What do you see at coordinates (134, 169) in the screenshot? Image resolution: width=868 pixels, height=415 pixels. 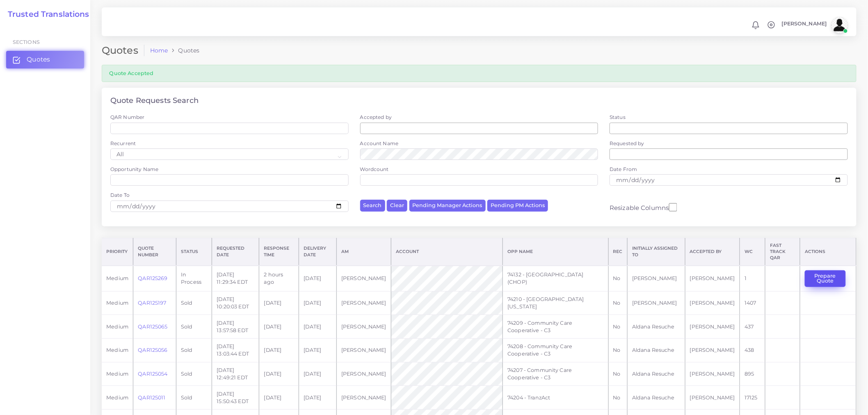 I see `label: Opportunity Name` at bounding box center [134, 169].